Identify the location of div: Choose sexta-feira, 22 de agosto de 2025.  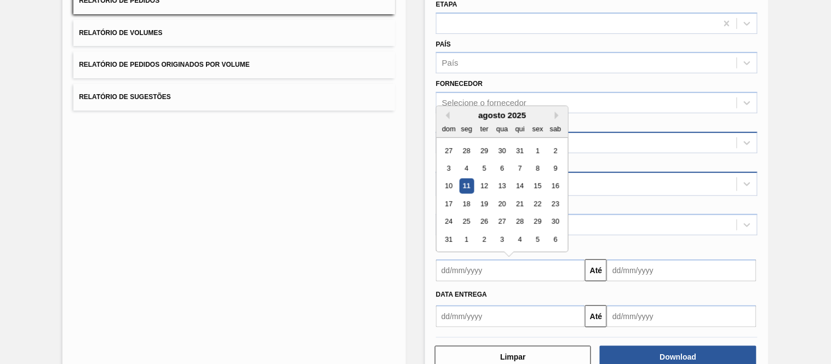
(537, 204).